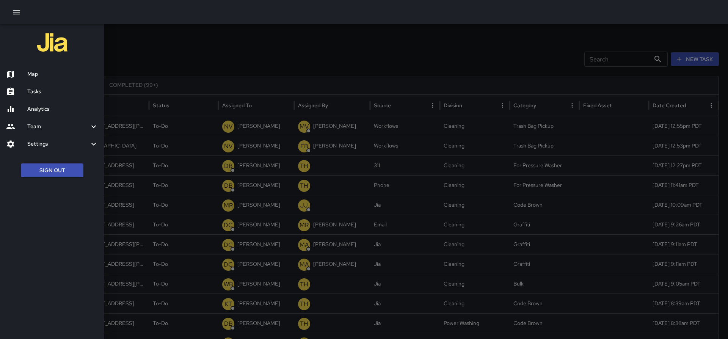  Describe the element at coordinates (63, 92) in the screenshot. I see `h6: Tasks` at that location.